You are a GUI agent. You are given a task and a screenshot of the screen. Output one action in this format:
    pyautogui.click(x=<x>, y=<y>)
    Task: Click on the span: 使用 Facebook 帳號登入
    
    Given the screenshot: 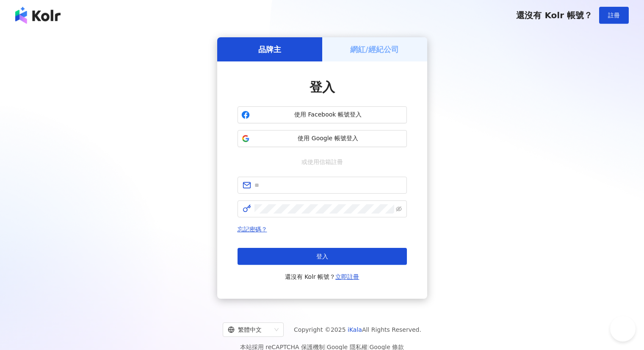 What is the action you would take?
    pyautogui.click(x=328, y=115)
    